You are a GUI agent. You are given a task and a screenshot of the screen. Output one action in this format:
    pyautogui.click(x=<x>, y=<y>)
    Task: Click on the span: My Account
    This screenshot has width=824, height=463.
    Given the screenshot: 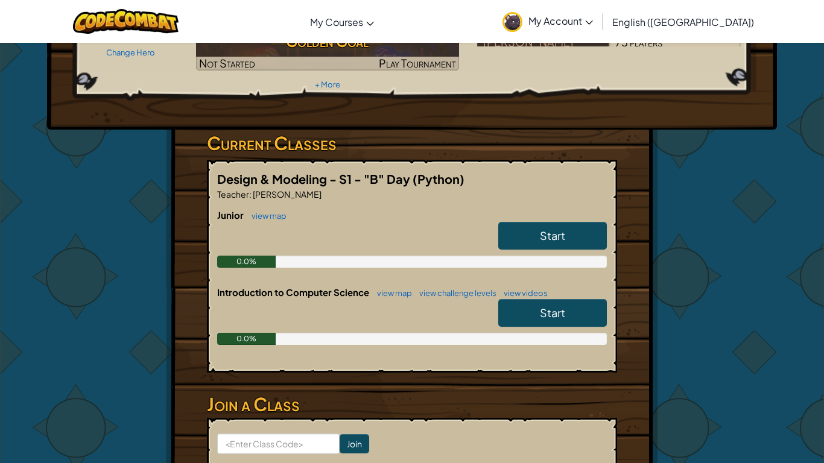 What is the action you would take?
    pyautogui.click(x=560, y=20)
    